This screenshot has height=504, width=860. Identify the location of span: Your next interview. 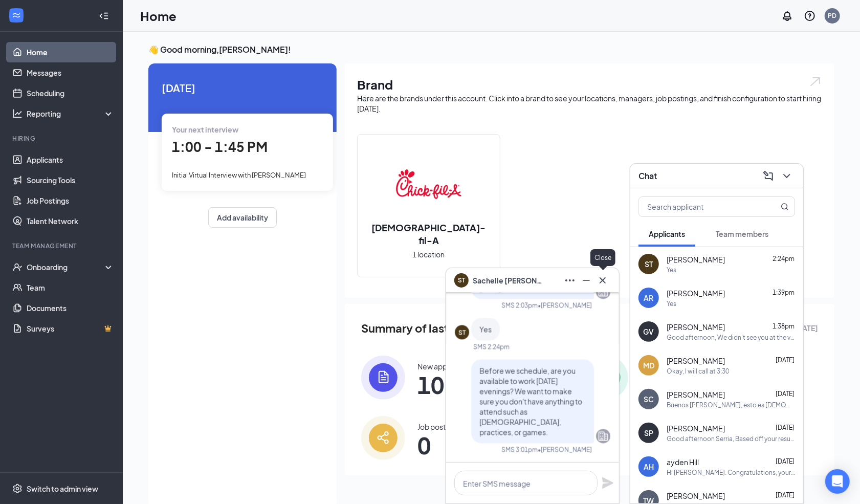
(205, 130).